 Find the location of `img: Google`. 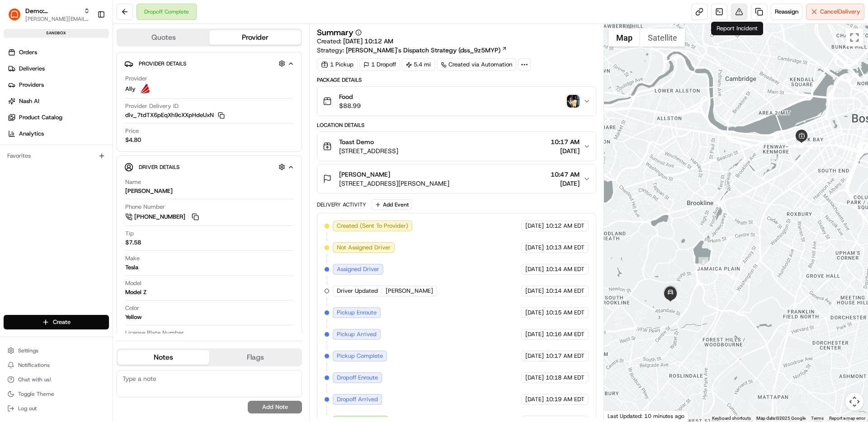

img: Google is located at coordinates (621, 416).